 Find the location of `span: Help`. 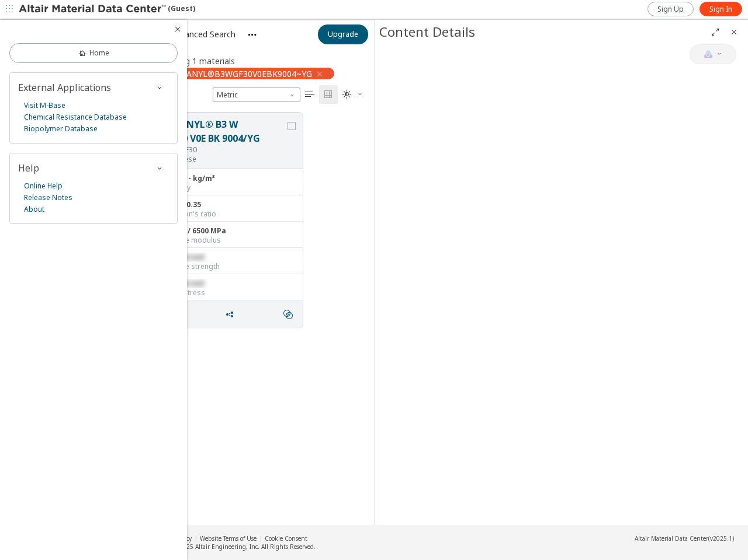

span: Help is located at coordinates (28, 168).